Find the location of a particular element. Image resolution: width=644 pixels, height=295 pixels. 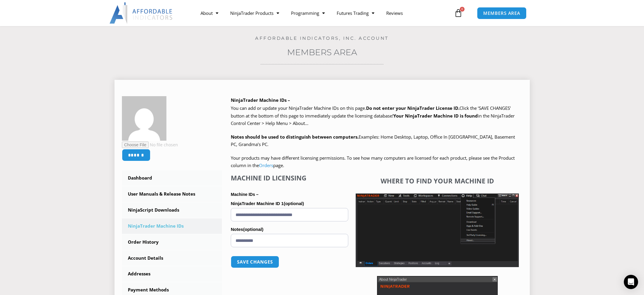

span: MEMBERS AREA is located at coordinates (502, 13).